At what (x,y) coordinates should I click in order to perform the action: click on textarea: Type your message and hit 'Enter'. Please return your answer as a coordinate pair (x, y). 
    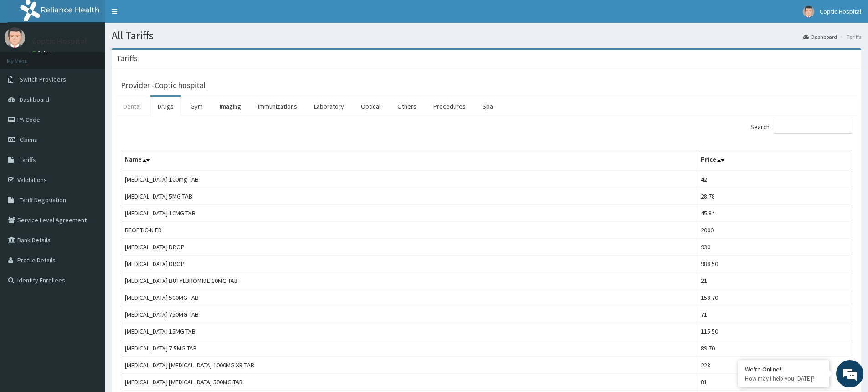
    Looking at the image, I should click on (89, 265).